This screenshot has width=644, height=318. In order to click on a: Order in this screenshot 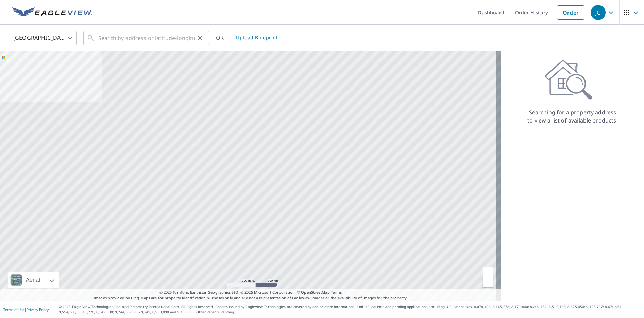, I will do `click(571, 12)`.